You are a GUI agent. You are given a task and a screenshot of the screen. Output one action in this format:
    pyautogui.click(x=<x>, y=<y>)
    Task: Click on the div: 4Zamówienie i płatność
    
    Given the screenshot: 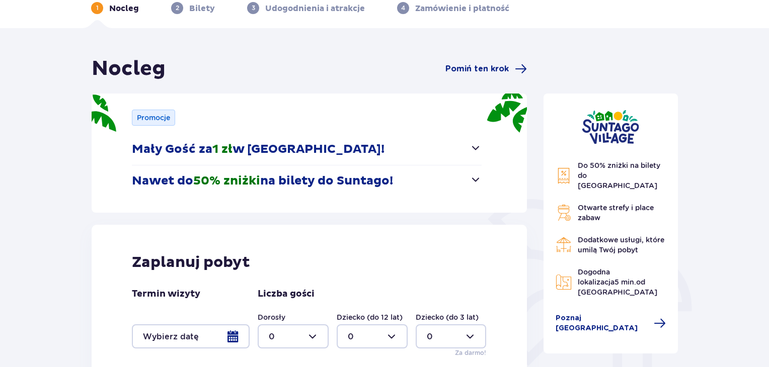 What is the action you would take?
    pyautogui.click(x=453, y=8)
    